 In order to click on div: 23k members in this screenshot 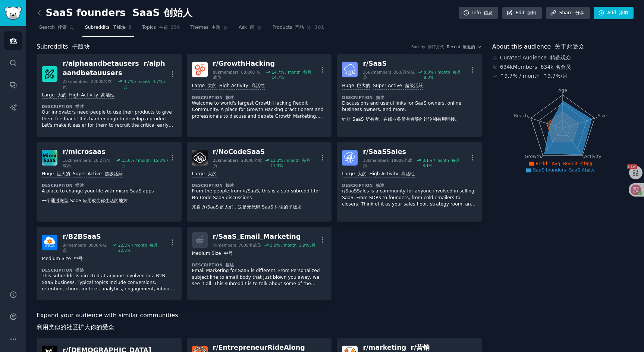, I will do `click(237, 163)`.